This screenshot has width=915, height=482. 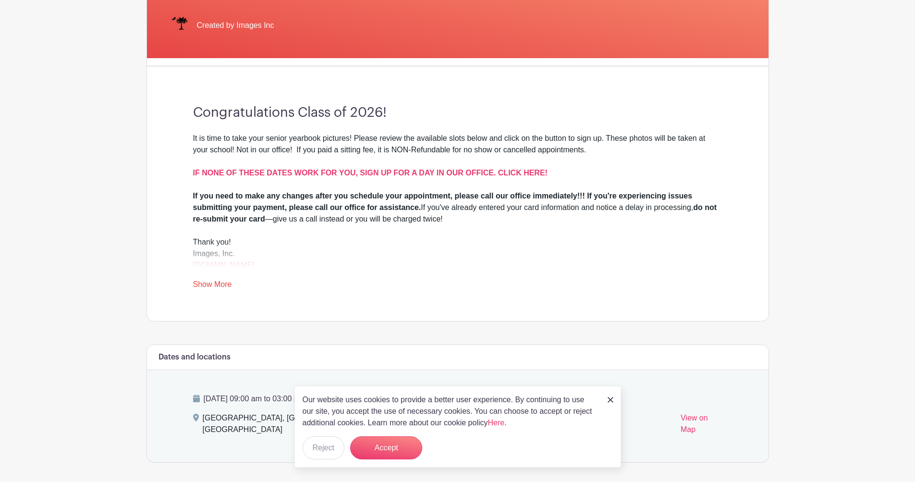 What do you see at coordinates (496, 422) in the screenshot?
I see `a: Here` at bounding box center [496, 422].